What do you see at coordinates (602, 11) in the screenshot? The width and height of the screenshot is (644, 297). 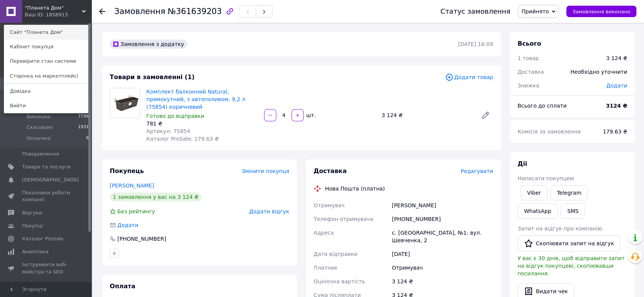 I see `span: Замовлення виконано` at bounding box center [602, 11].